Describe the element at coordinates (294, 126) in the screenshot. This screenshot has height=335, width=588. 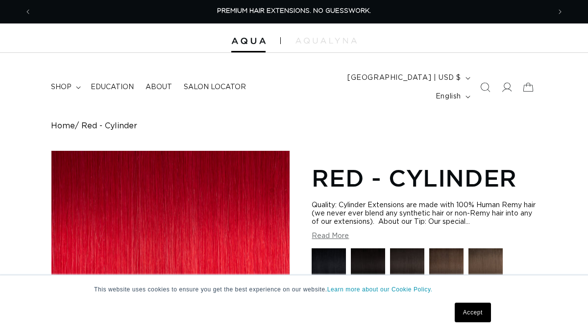
I see `nav: breadcrumbs` at that location.